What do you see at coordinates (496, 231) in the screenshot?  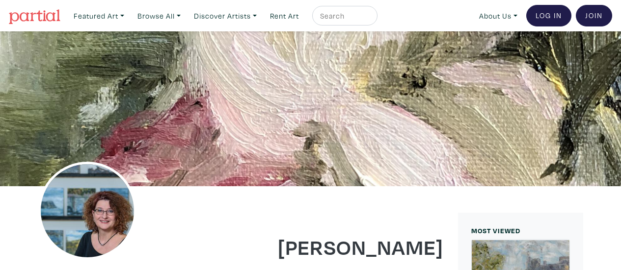 I see `small: MOST VIEWED` at bounding box center [496, 231].